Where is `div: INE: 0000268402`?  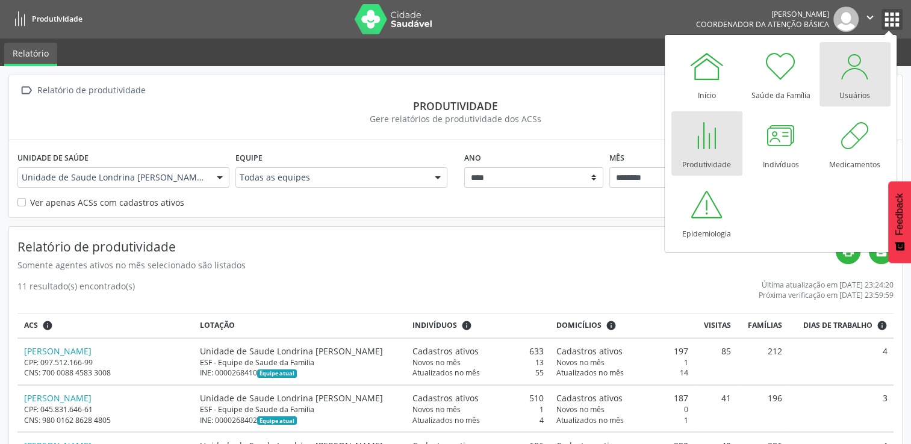
div: INE: 0000268402 is located at coordinates (299, 420).